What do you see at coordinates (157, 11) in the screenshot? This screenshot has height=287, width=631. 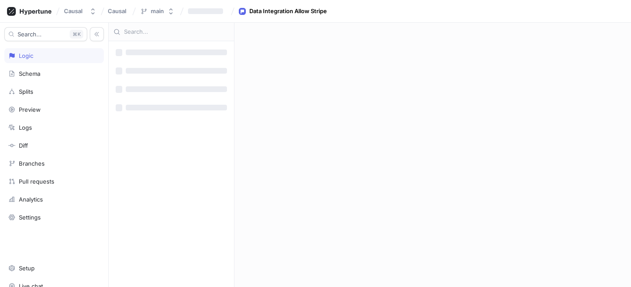 I see `div: main` at bounding box center [157, 11].